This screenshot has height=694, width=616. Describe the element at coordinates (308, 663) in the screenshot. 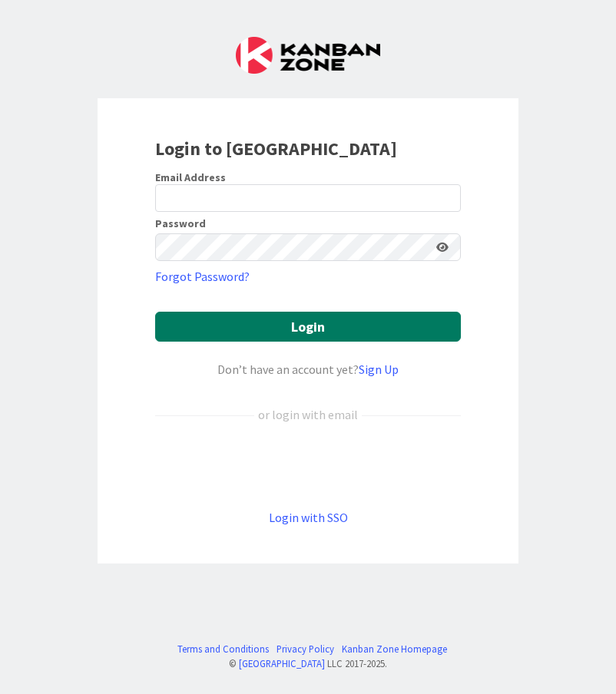

I see `div: © LLC 2017- 2025 .` at that location.